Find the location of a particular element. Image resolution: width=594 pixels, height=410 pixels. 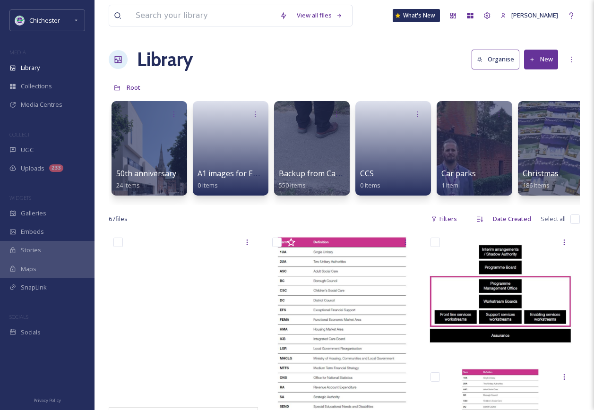

a: Root is located at coordinates (133, 87).